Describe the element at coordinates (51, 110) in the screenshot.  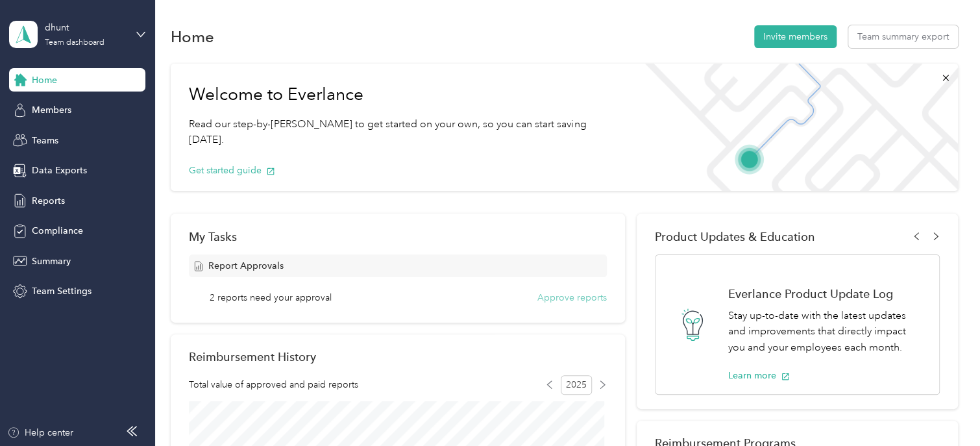
I see `span: Members` at that location.